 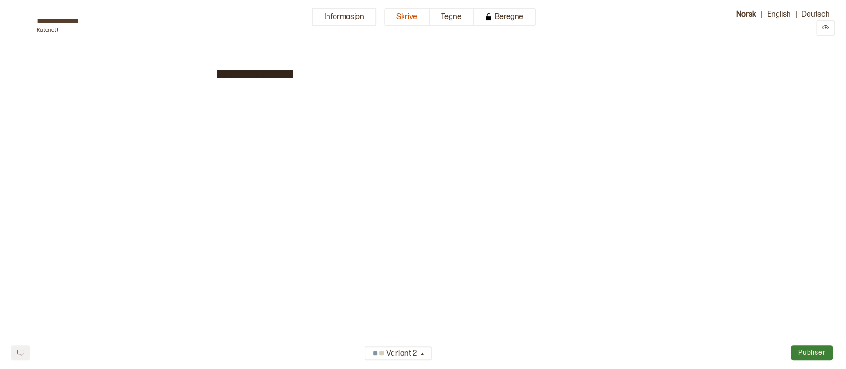 What do you see at coordinates (812, 353) in the screenshot?
I see `button: Publiser` at bounding box center [812, 353].